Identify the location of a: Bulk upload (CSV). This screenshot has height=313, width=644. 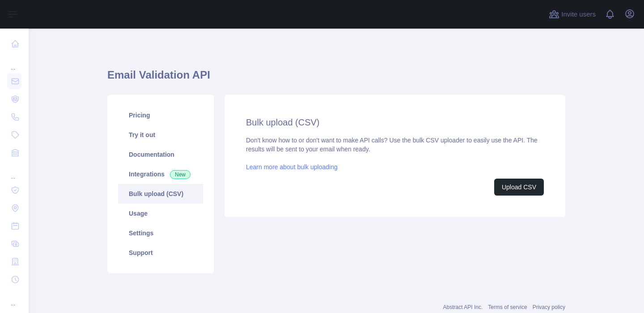
(160, 194).